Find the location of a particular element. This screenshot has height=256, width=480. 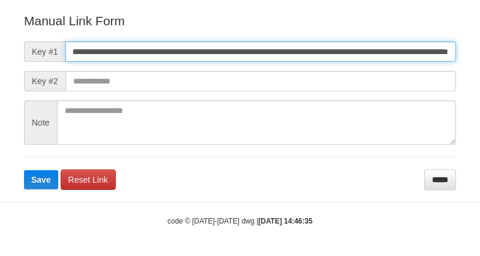

a: Reset Link is located at coordinates (88, 179).